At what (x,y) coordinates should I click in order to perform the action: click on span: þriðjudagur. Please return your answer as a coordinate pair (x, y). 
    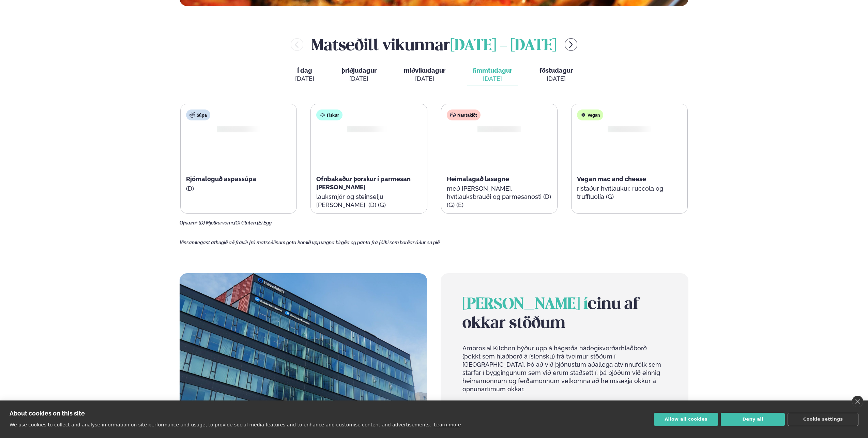
    Looking at the image, I should click on (359, 70).